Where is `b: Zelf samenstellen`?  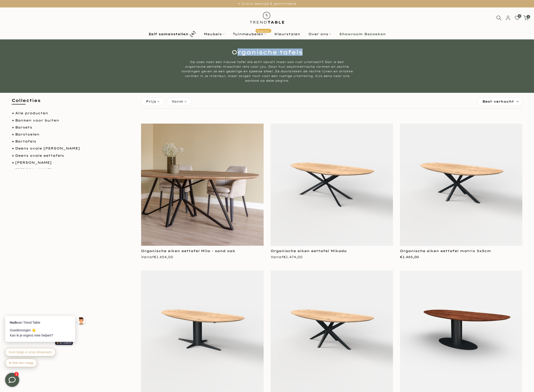 b: Zelf samenstellen is located at coordinates (168, 34).